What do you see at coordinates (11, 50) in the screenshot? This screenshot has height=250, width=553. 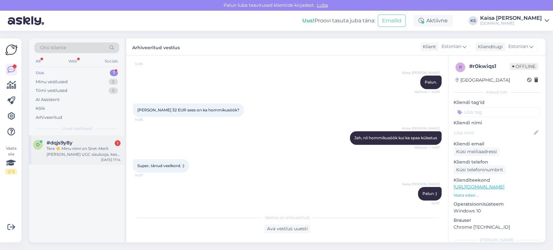 I see `img: Askly Logo` at bounding box center [11, 50].